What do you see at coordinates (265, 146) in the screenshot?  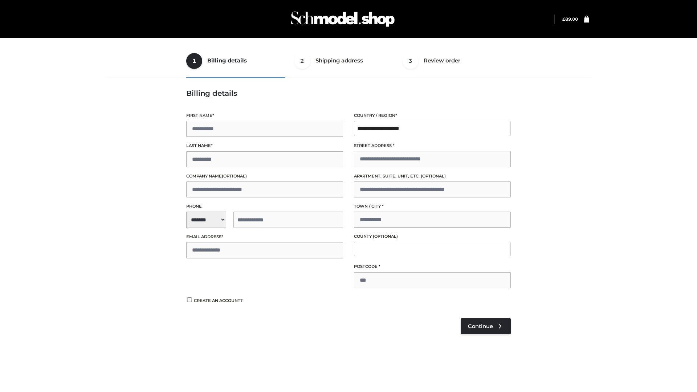 I see `label: Last name` at bounding box center [265, 146].